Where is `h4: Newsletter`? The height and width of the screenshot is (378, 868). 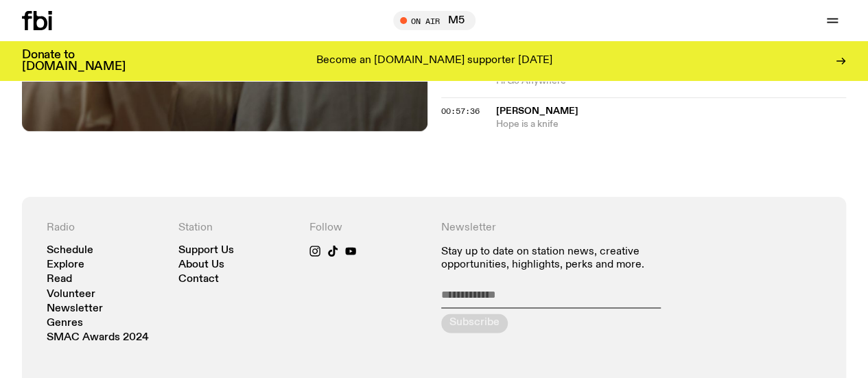
h4: Newsletter is located at coordinates (565, 228).